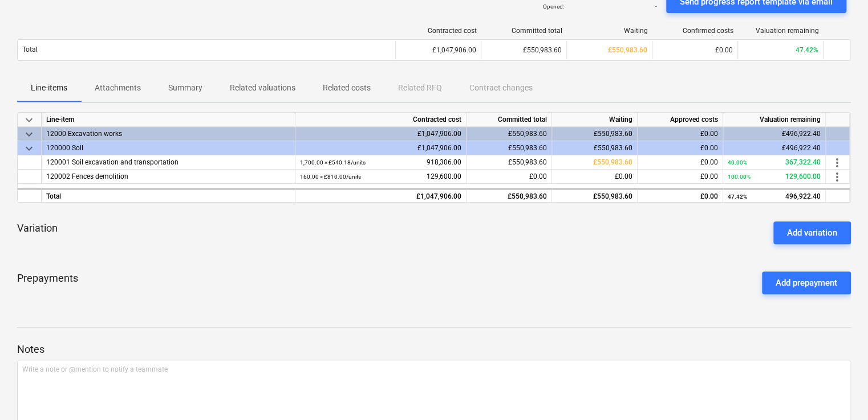 The image size is (868, 420). Describe the element at coordinates (117, 88) in the screenshot. I see `p: Attachments` at that location.